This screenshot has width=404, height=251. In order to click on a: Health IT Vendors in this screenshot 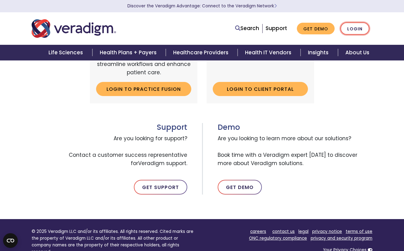, I will do `click(269, 52)`.